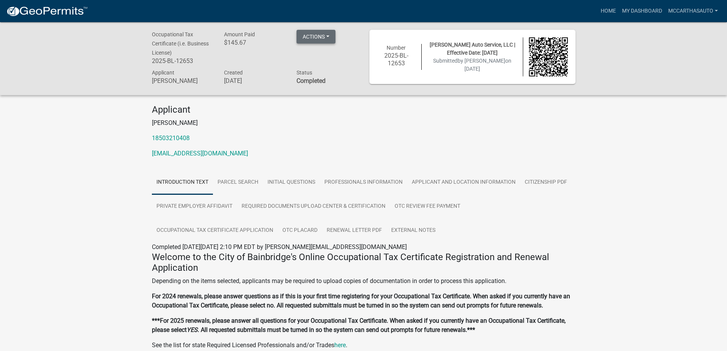 The width and height of the screenshot is (727, 351). Describe the element at coordinates (464, 182) in the screenshot. I see `a: Applicant and Location Information` at that location.